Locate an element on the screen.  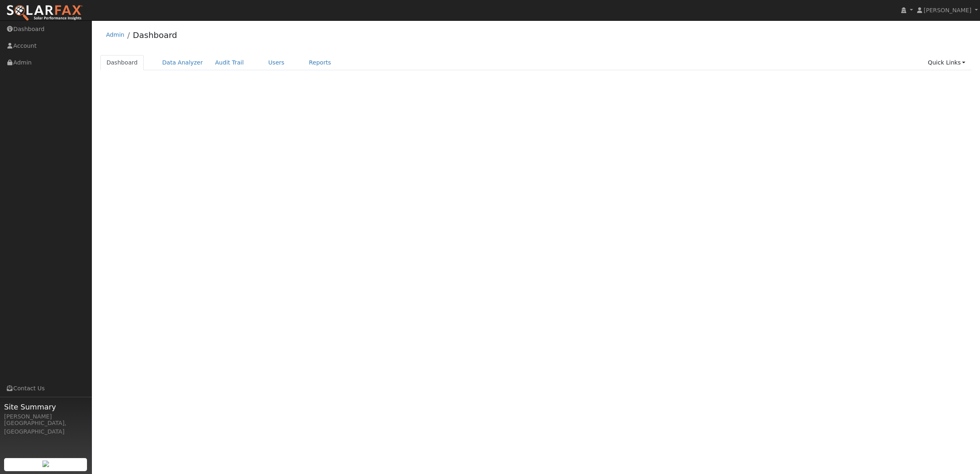
img: retrieve is located at coordinates (46, 463).